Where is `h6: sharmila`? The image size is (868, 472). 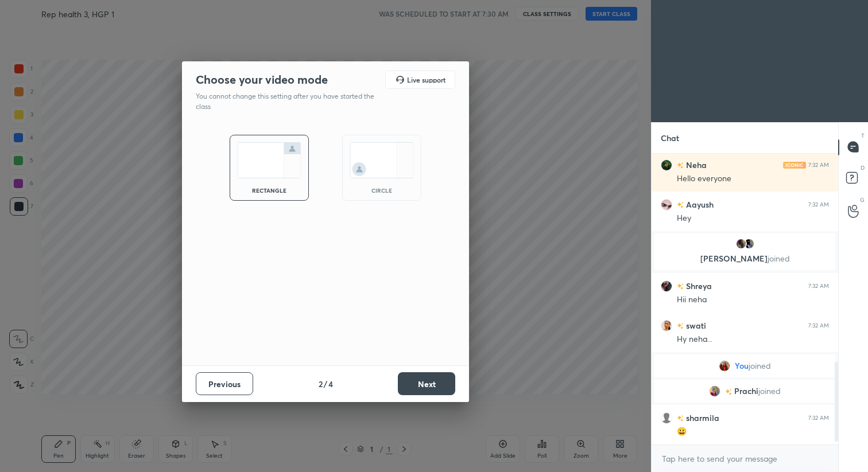
h6: sharmila is located at coordinates (702, 418).